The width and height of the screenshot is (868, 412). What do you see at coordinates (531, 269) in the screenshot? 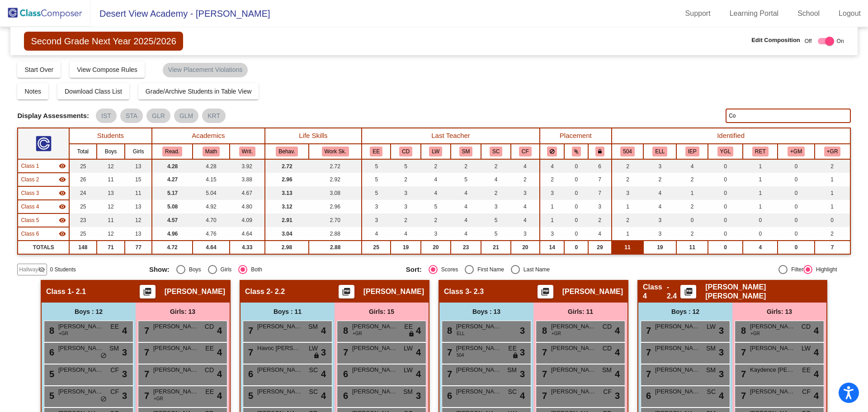
I see `mat-radio-group: Select an option` at bounding box center [531, 269].